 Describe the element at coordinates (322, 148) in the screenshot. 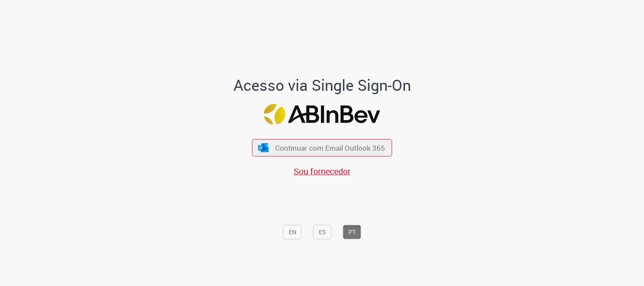

I see `button: ícone Azure/Microsoft 360 Continuar com Email Outlook 365` at that location.